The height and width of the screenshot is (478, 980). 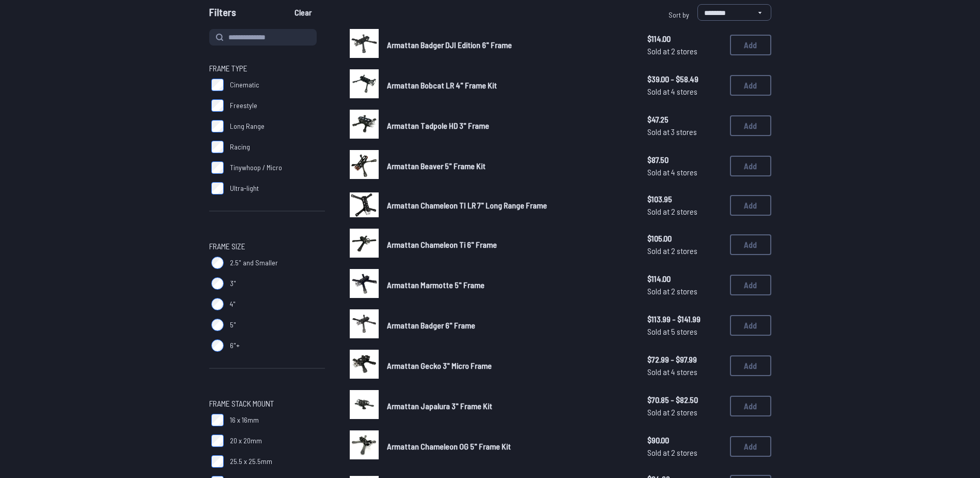 What do you see at coordinates (438, 125) in the screenshot?
I see `span: Armattan Tadpole HD 3" Frame` at bounding box center [438, 125].